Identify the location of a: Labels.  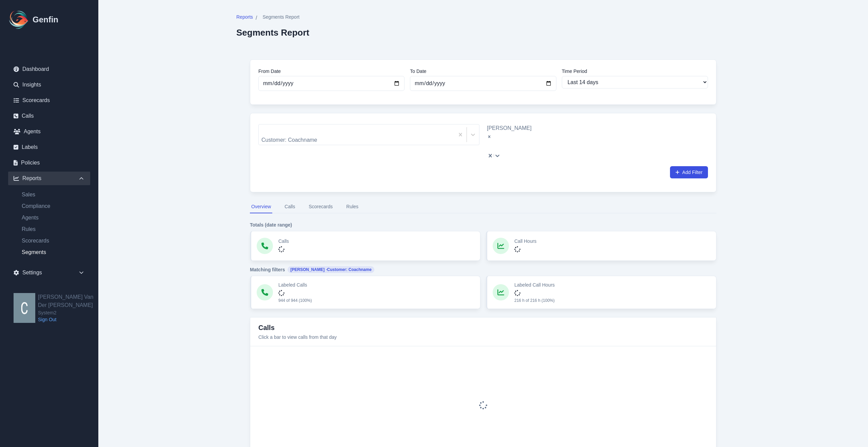
(49, 148).